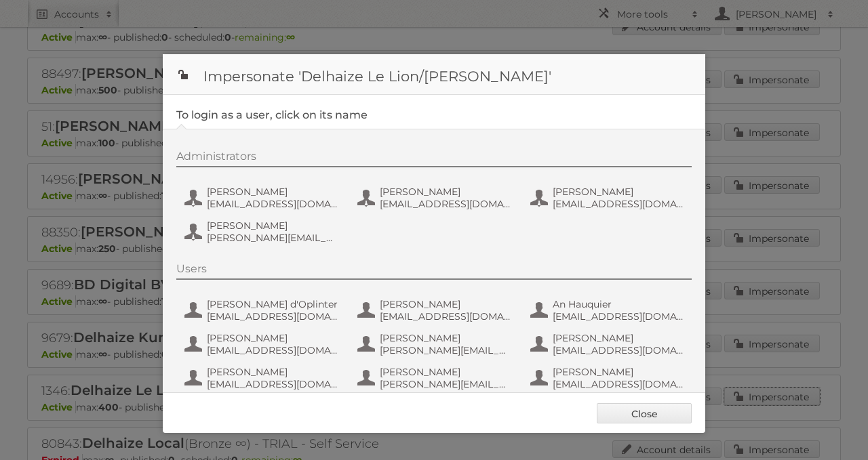 The image size is (868, 460). What do you see at coordinates (272, 115) in the screenshot?
I see `legend: To login as a user, click on its name` at bounding box center [272, 115].